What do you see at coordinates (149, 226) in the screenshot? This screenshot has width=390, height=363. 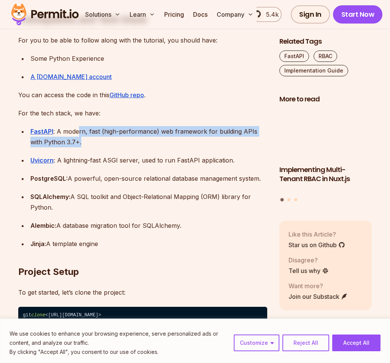 I see `div: A database migration tool for SQLAlchemy.` at bounding box center [149, 226].